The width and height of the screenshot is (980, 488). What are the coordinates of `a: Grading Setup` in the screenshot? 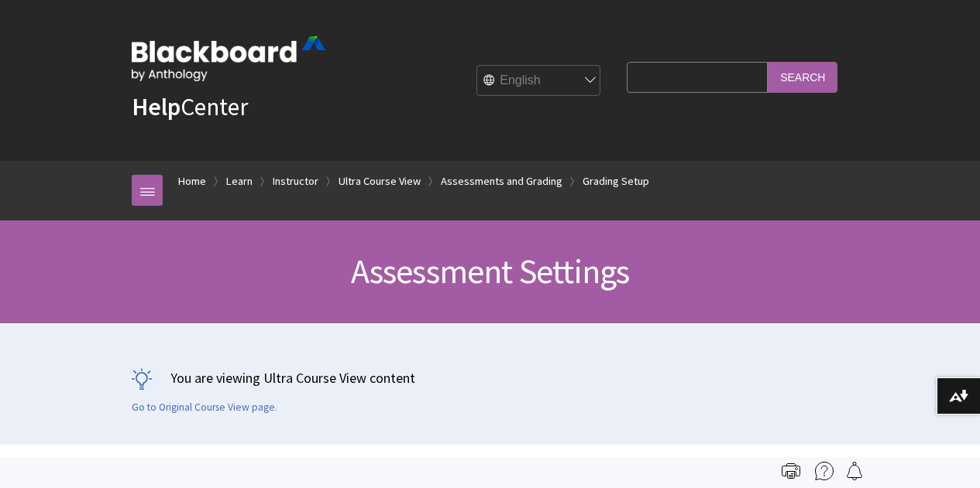 It's located at (616, 181).